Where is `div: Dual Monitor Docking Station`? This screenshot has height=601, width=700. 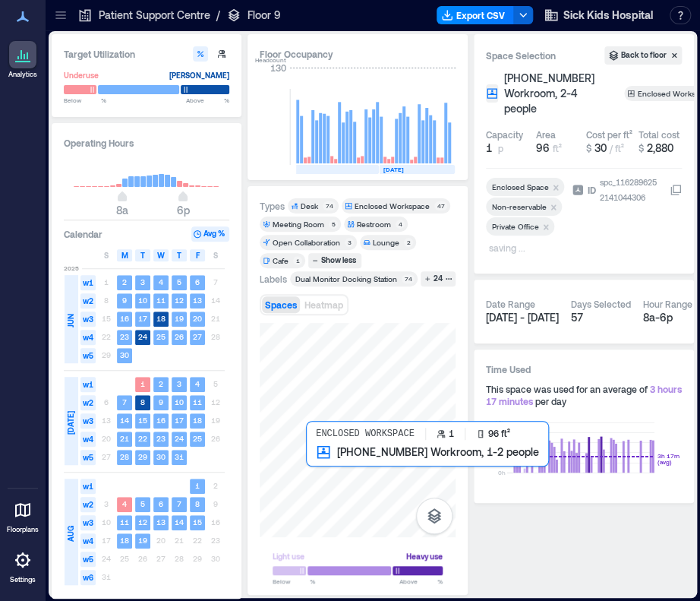 div: Dual Monitor Docking Station is located at coordinates (346, 279).